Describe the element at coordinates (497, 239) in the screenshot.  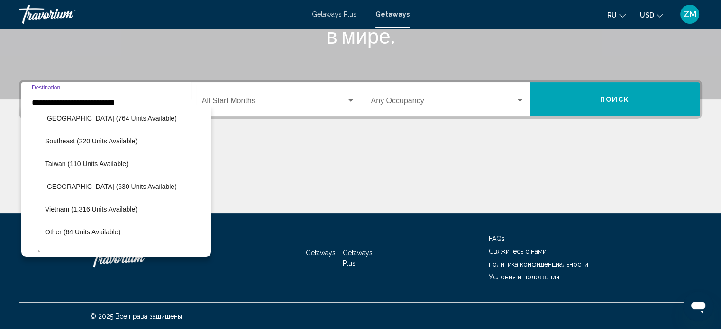
I see `a: FAQs` at that location.